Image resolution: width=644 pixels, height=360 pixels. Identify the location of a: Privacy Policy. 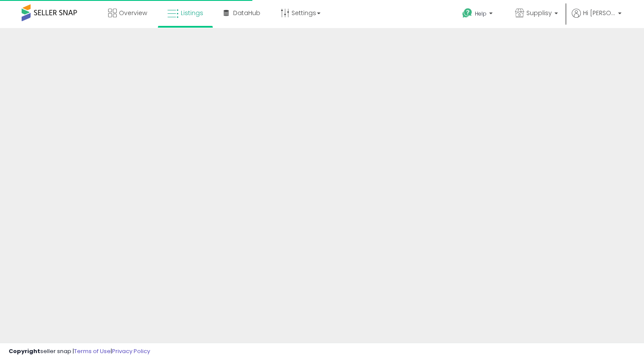
(131, 352).